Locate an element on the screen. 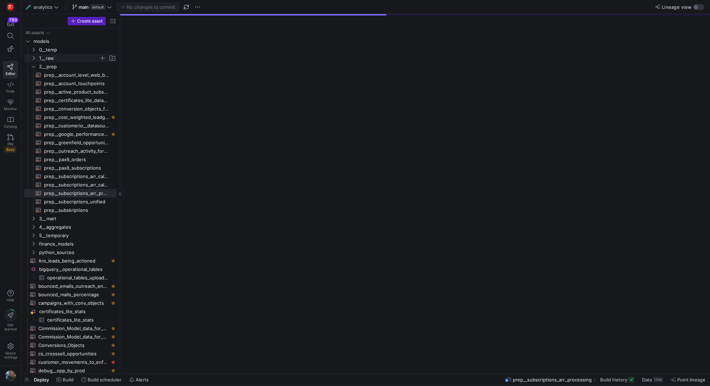  span: models is located at coordinates (75, 41).